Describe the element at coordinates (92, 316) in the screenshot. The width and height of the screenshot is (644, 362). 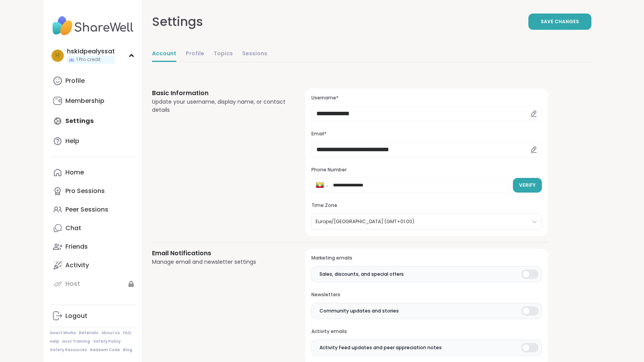
I see `a: Logout` at that location.